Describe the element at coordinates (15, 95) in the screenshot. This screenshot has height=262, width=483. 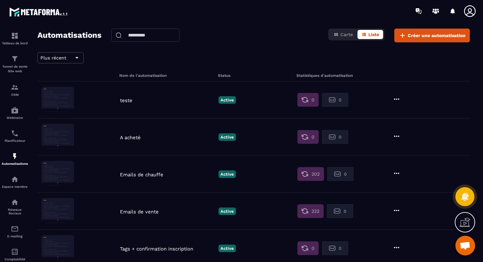
I see `p: CRM` at that location.